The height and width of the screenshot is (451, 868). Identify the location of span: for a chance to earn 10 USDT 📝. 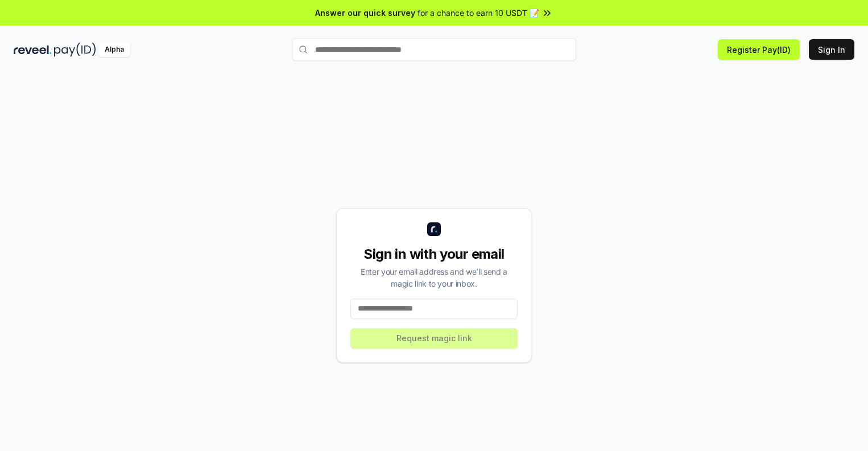
(479, 12).